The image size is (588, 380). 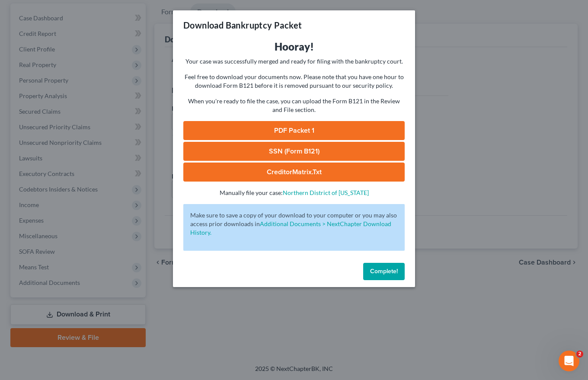 What do you see at coordinates (294, 61) in the screenshot?
I see `p: Your case was successfully merged and ready for filing with the bankruptcy court.` at bounding box center [294, 61].